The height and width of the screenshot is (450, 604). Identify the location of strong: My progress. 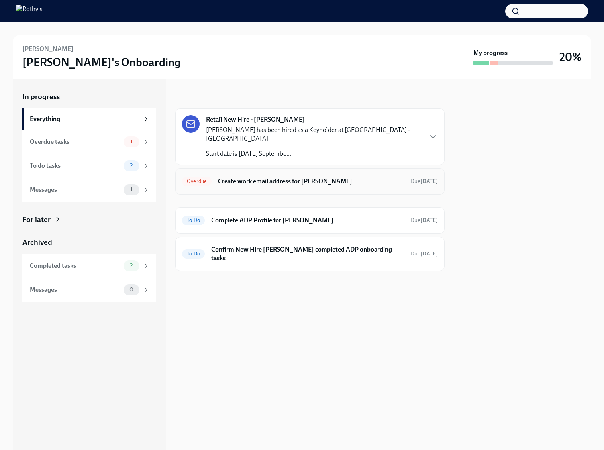
(491, 53).